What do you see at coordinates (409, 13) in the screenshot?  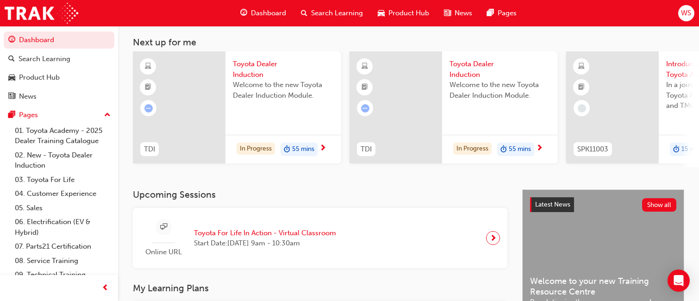 I see `span: Product Hub` at bounding box center [409, 13].